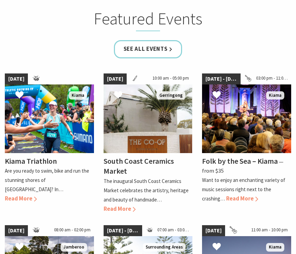  I want to click on span: 08:00 am - 02:00 pm, so click(72, 231).